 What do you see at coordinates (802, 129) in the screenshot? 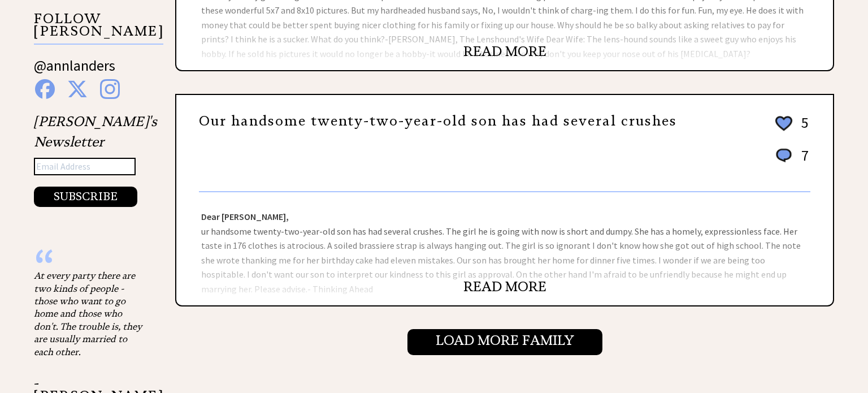
I see `td: 5` at bounding box center [802, 129].